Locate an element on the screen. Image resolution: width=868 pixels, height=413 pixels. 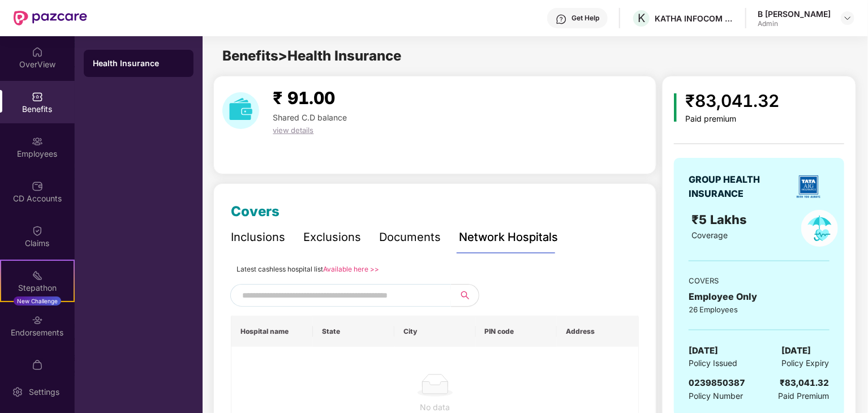
span: Latest cashless hospital list is located at coordinates (280, 269).